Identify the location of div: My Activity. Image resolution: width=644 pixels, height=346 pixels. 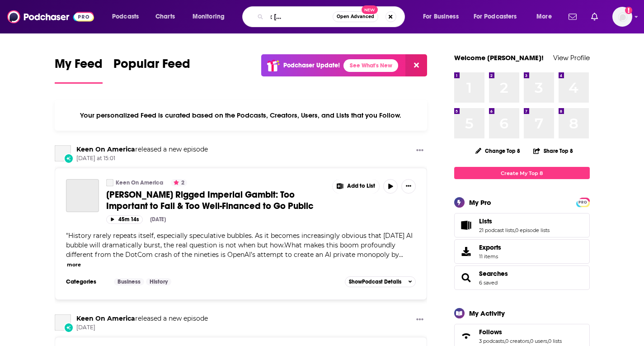
(487, 313).